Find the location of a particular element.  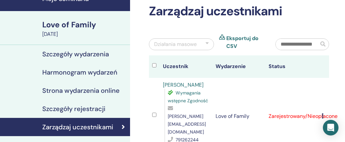

th: Status is located at coordinates (292, 66).